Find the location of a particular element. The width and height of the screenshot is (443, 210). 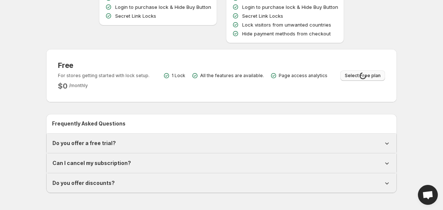

p: Page access analytics is located at coordinates (303, 76).